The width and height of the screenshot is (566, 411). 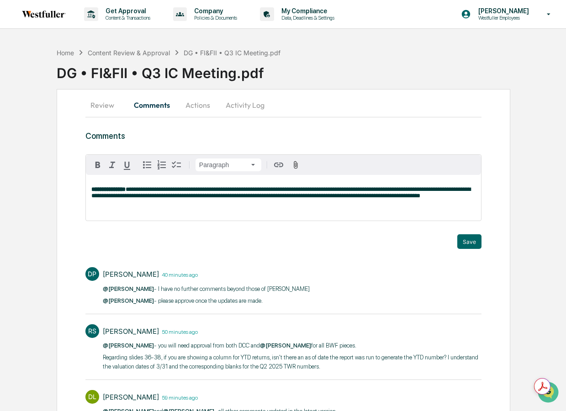 What do you see at coordinates (38, 120) in the screenshot?
I see `span: Preclearance` at bounding box center [38, 120].